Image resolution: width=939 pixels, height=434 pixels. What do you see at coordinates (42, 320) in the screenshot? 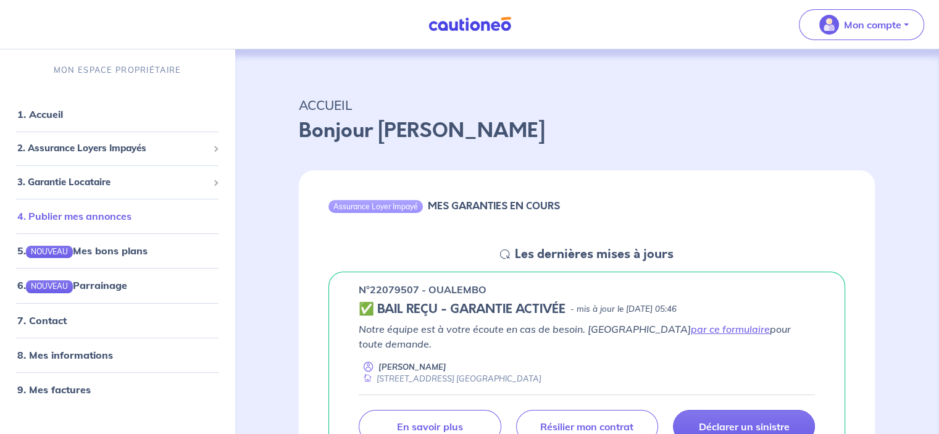
I see `a: 7. Contact` at bounding box center [42, 320].